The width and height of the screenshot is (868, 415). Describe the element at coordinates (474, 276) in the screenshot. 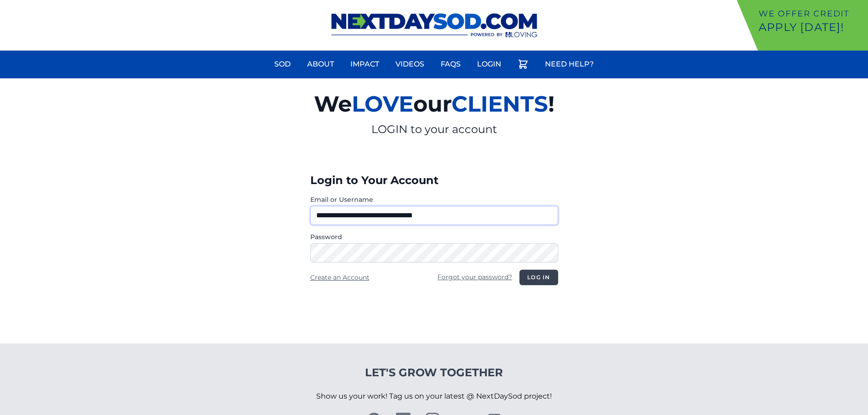

I see `a: Forgot your password?` at that location.